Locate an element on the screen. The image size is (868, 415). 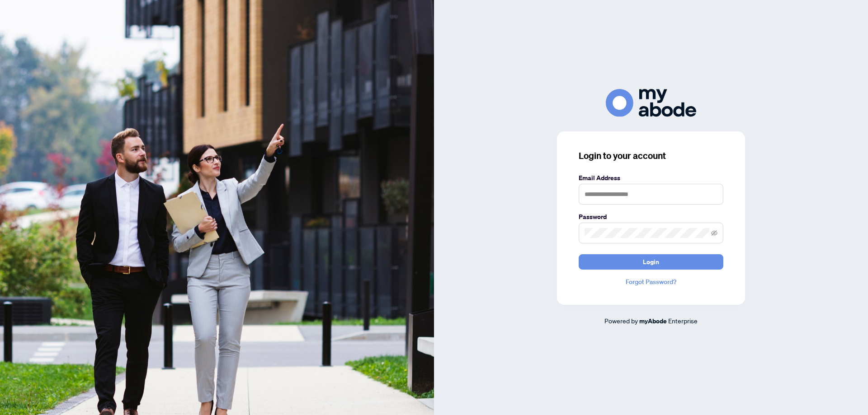
label: Email Address is located at coordinates (651, 178).